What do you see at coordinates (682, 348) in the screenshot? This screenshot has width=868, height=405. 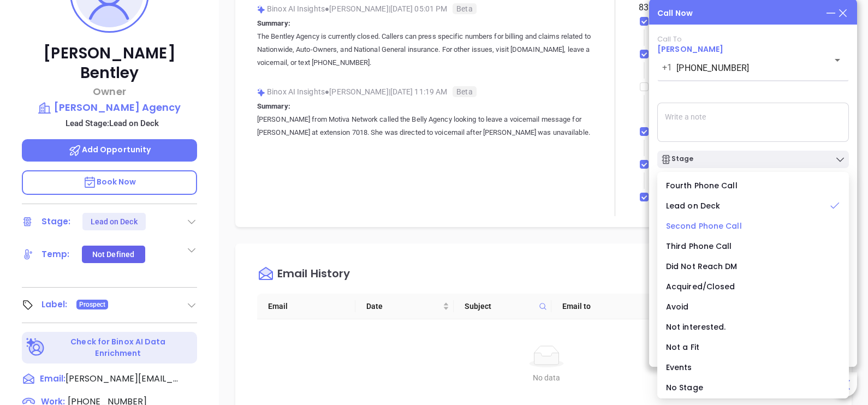 I see `span: Not a Fit` at bounding box center [682, 348].